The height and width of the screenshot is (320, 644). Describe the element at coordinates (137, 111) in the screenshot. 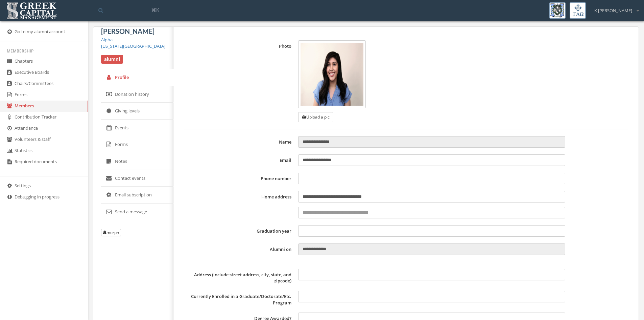

I see `a: Giving levels` at that location.